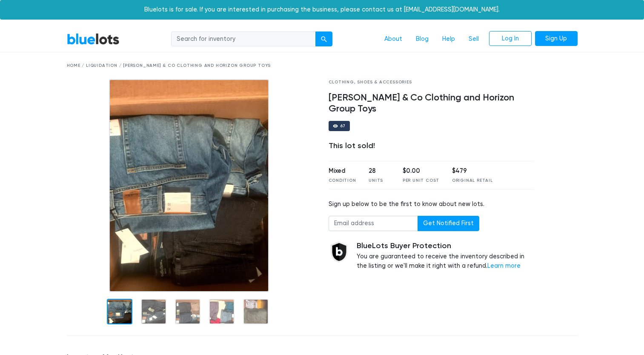 This screenshot has height=355, width=644. Describe the element at coordinates (432, 146) in the screenshot. I see `div: This lot sold!` at that location.